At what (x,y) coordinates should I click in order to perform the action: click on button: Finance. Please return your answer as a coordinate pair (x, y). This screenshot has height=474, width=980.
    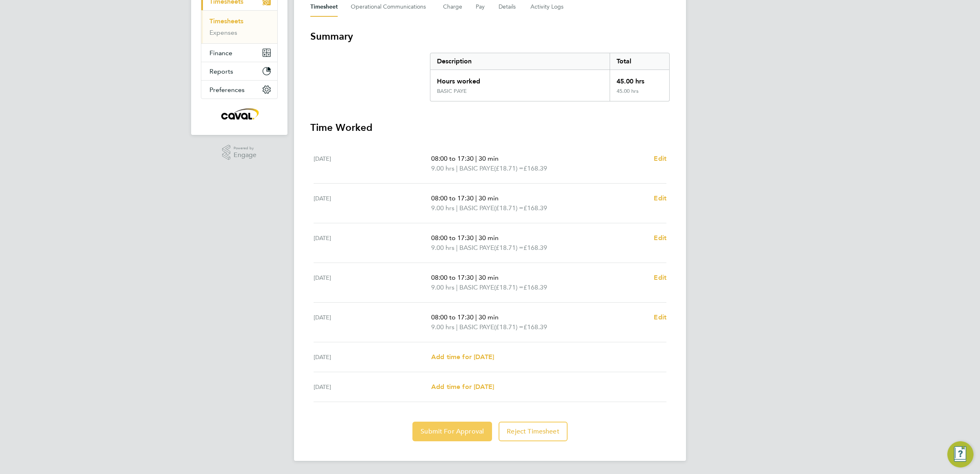
    Looking at the image, I should click on (239, 53).